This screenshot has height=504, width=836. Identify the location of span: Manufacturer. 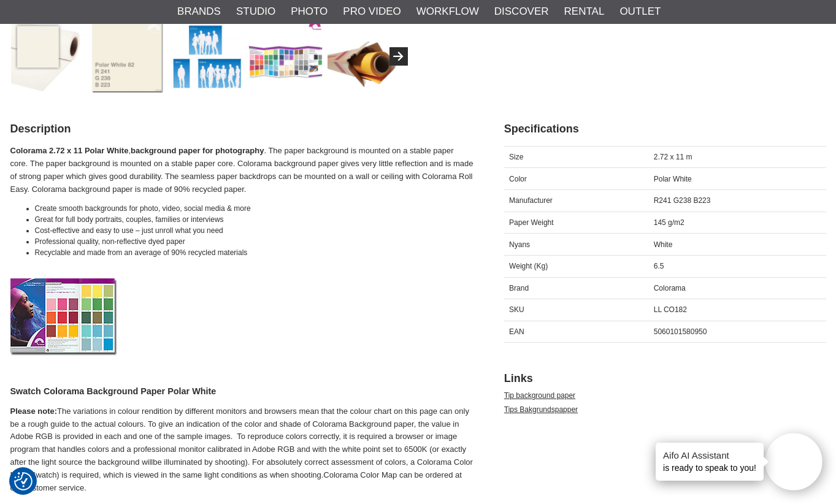
(530, 201).